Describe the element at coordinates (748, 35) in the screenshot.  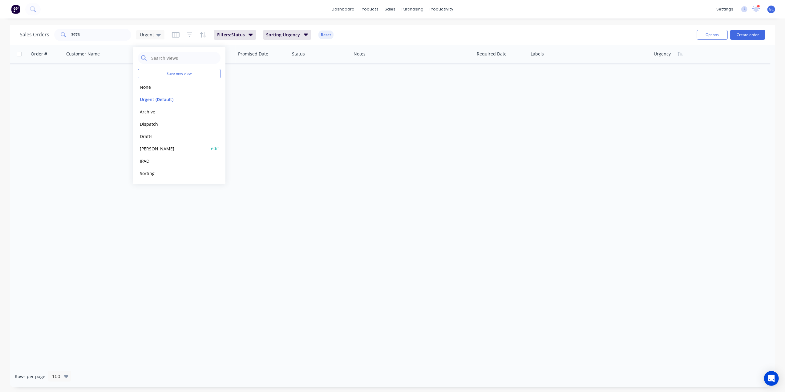
I see `button: Create order` at that location.